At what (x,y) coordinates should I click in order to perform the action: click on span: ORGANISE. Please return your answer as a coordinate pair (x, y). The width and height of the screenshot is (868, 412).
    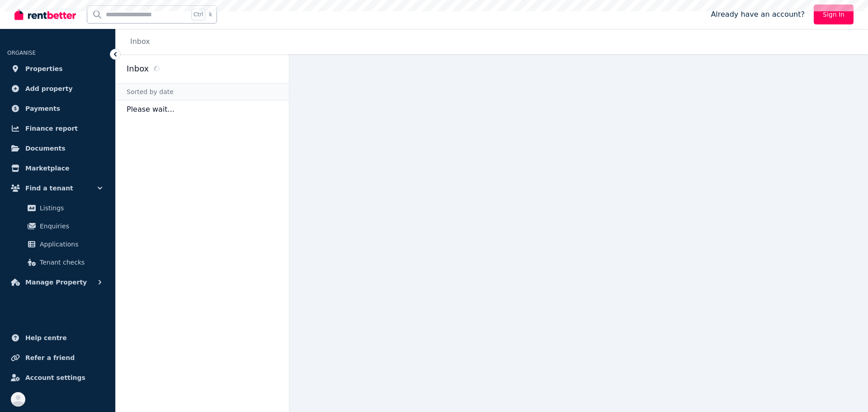
    Looking at the image, I should click on (21, 53).